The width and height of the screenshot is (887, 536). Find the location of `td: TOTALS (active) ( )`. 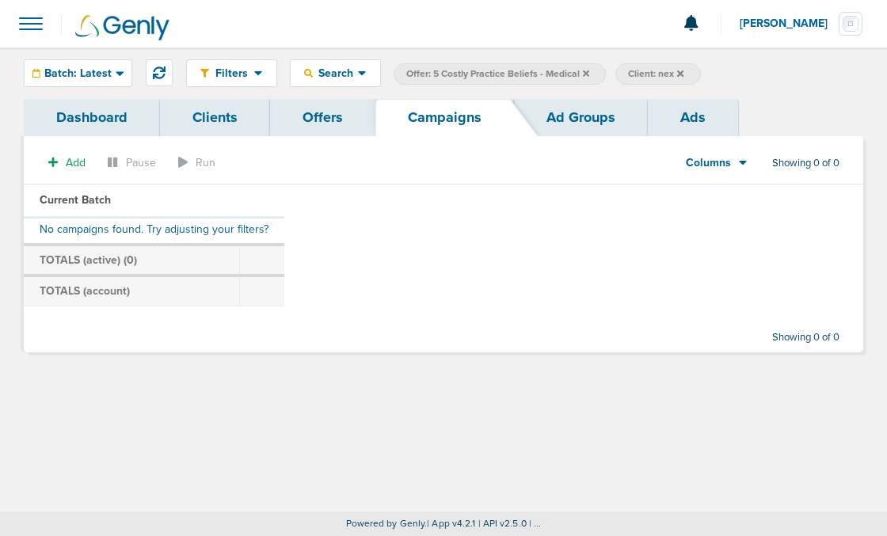

td: TOTALS (active) ( ) is located at coordinates (131, 260).